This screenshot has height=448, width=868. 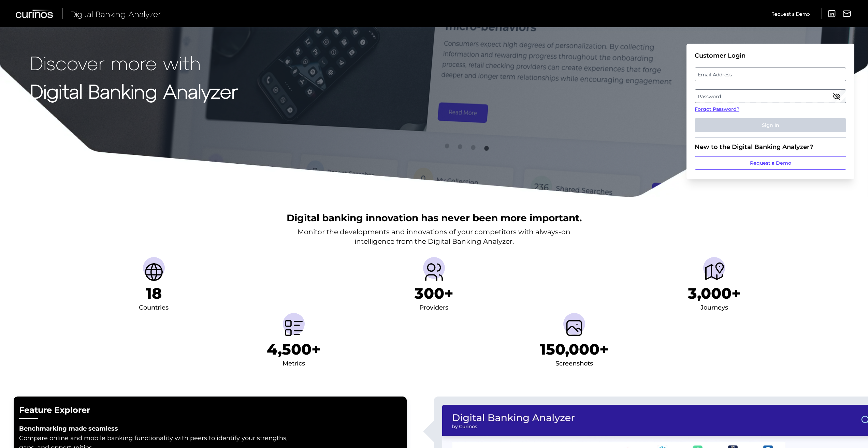 What do you see at coordinates (770, 75) in the screenshot?
I see `label: Email Address` at bounding box center [770, 75].